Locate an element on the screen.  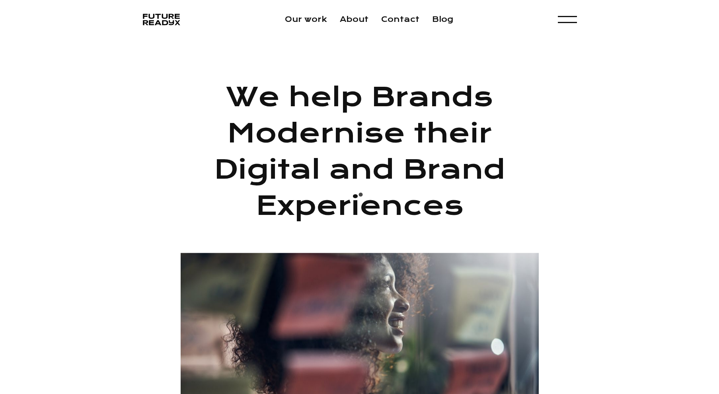
div: menu is located at coordinates (568, 20).